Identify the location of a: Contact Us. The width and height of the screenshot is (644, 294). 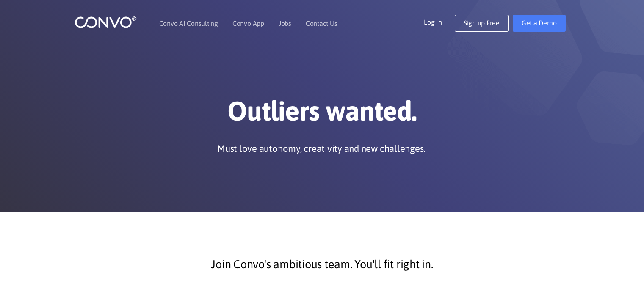
(322, 23).